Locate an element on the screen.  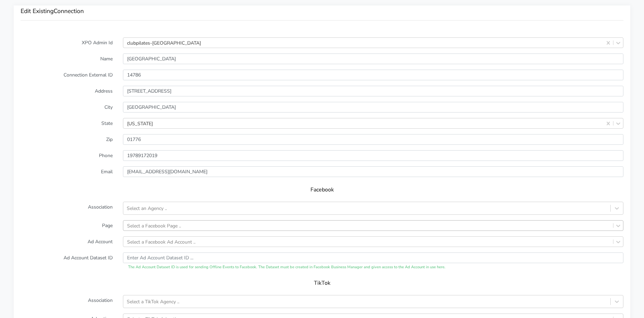
label: Address is located at coordinates (67, 91).